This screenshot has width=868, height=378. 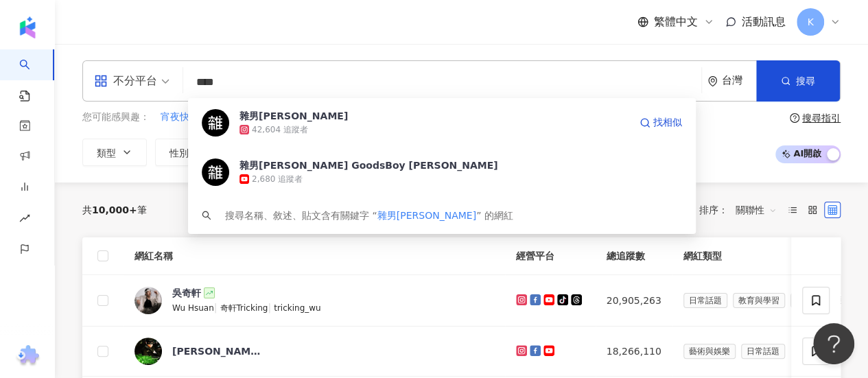 What do you see at coordinates (668, 123) in the screenshot?
I see `span: 找相似` at bounding box center [668, 123].